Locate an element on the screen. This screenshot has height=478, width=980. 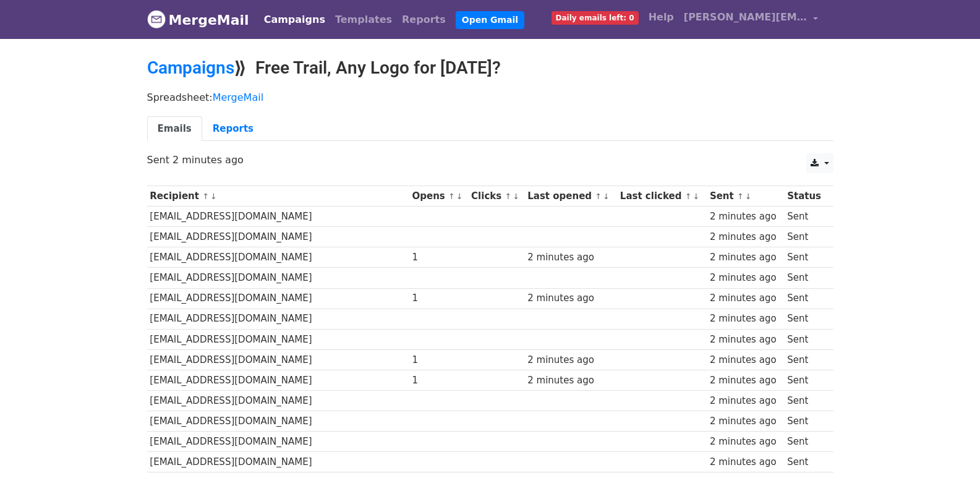
a: Help is located at coordinates (661, 17).